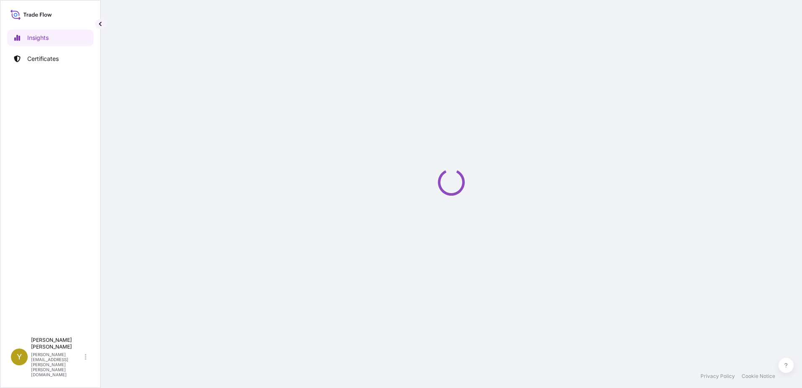 The width and height of the screenshot is (802, 388). I want to click on a: Certificates, so click(50, 59).